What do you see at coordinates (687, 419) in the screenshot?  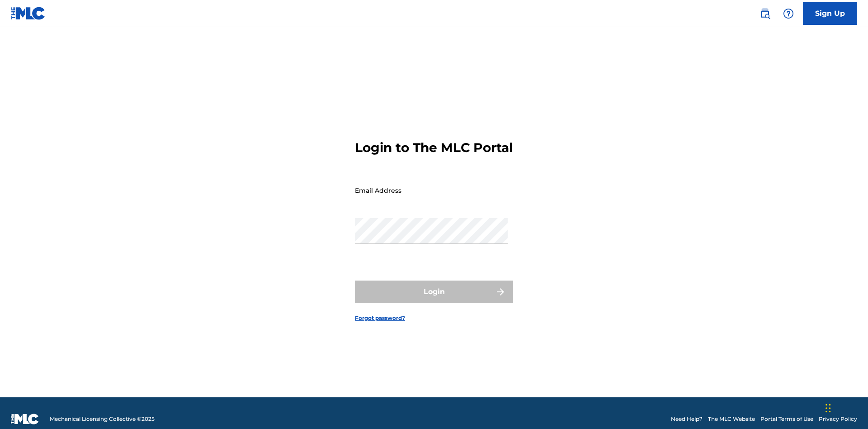 I see `a: Need Help?` at bounding box center [687, 419].